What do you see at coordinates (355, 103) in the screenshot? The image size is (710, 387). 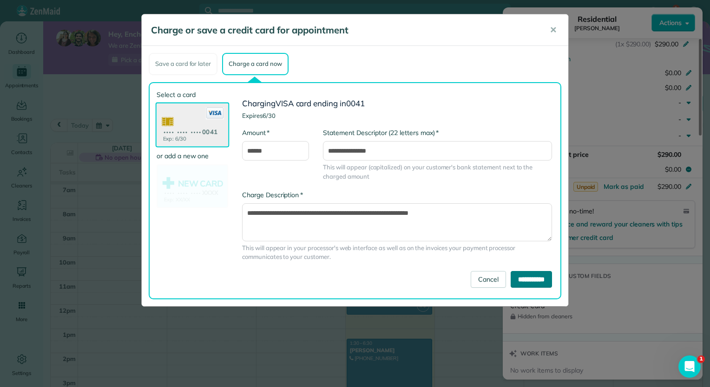 I see `span: 0041` at bounding box center [355, 103].